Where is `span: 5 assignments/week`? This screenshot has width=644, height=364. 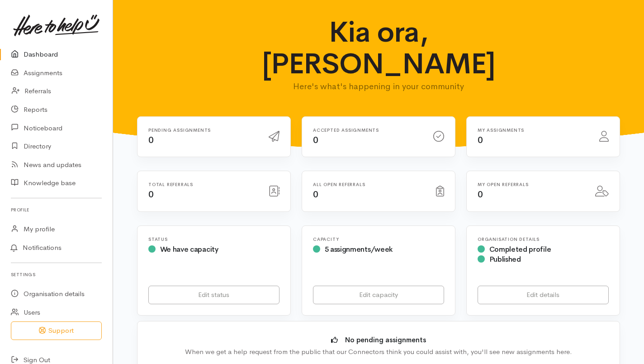
span: 5 assignments/week is located at coordinates (359, 249).